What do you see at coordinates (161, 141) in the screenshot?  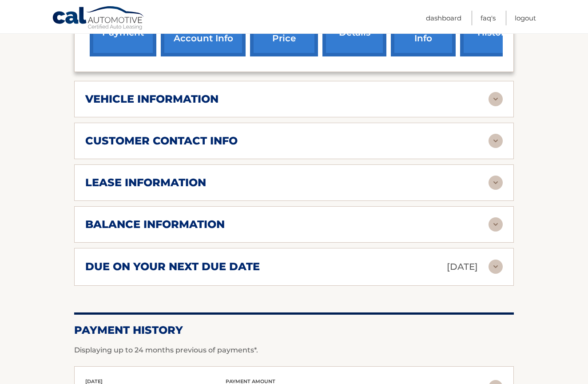 I see `h2: customer contact info` at bounding box center [161, 141].